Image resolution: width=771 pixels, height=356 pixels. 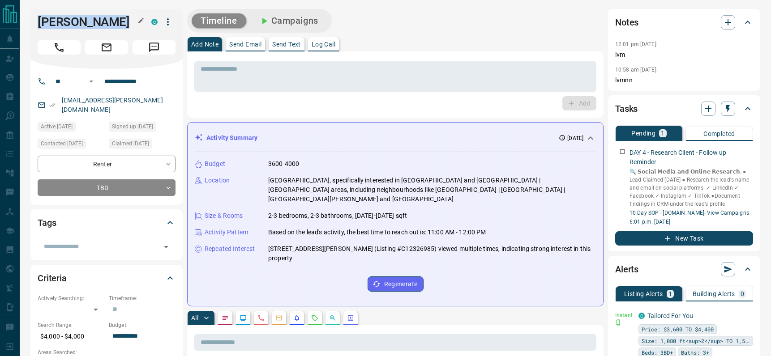 I want to click on p: 3600-4000, so click(x=283, y=164).